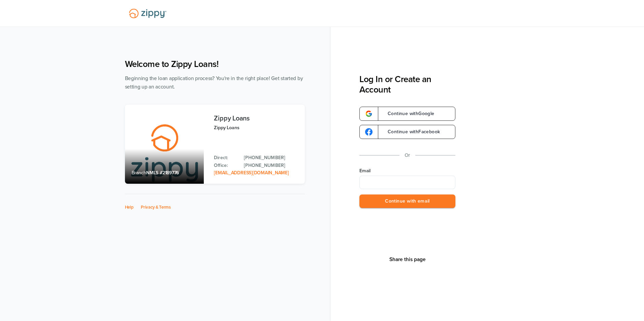 Image resolution: width=644 pixels, height=321 pixels. Describe the element at coordinates (225, 166) in the screenshot. I see `p: Office:` at that location.